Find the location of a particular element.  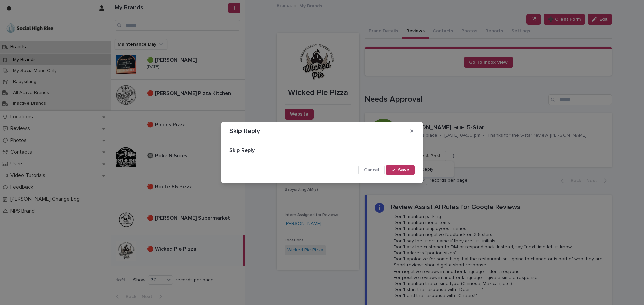

span: Cancel is located at coordinates (371, 170).